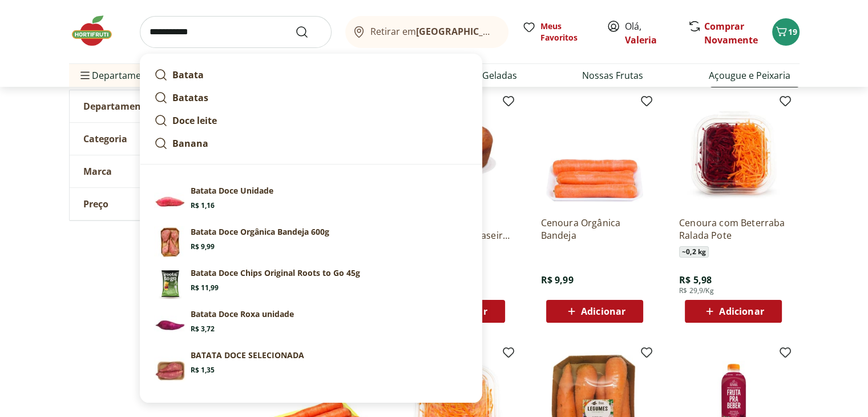 The width and height of the screenshot is (868, 417). What do you see at coordinates (595, 229) in the screenshot?
I see `p: Cenoura Orgânica Bandeja` at bounding box center [595, 229].